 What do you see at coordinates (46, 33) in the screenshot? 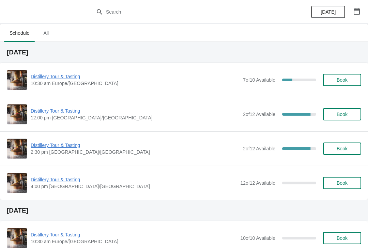
I see `span: All` at bounding box center [46, 33].